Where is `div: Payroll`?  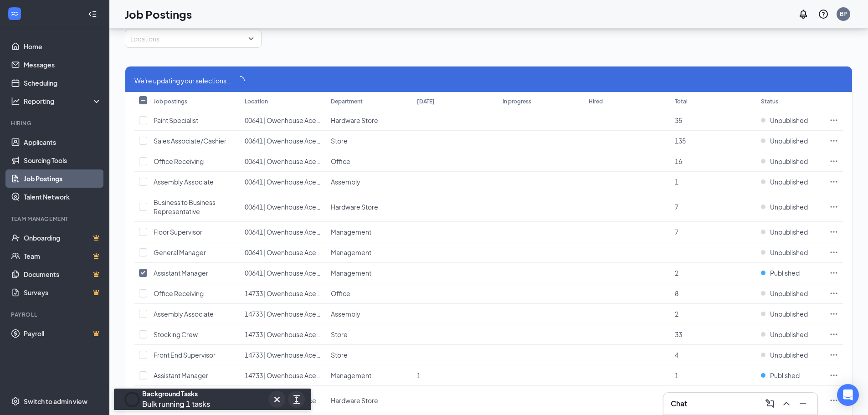
div: Payroll is located at coordinates (55, 314).